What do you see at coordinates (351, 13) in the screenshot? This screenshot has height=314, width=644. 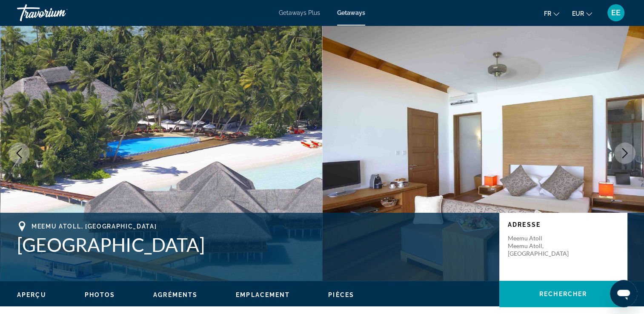 I see `span: Getaways` at bounding box center [351, 13].